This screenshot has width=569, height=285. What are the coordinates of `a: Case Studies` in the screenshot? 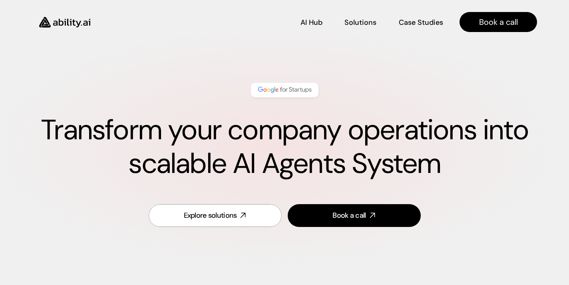 It's located at (421, 22).